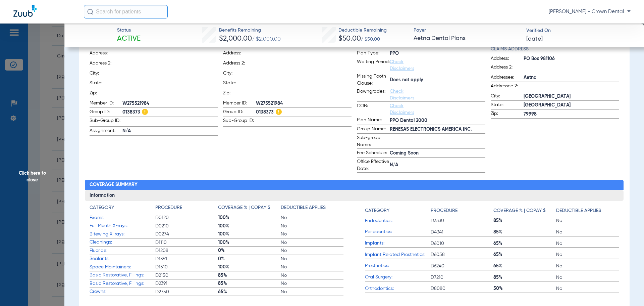 The width and height of the screenshot is (644, 306). I want to click on img: Zuub Logo, so click(25, 11).